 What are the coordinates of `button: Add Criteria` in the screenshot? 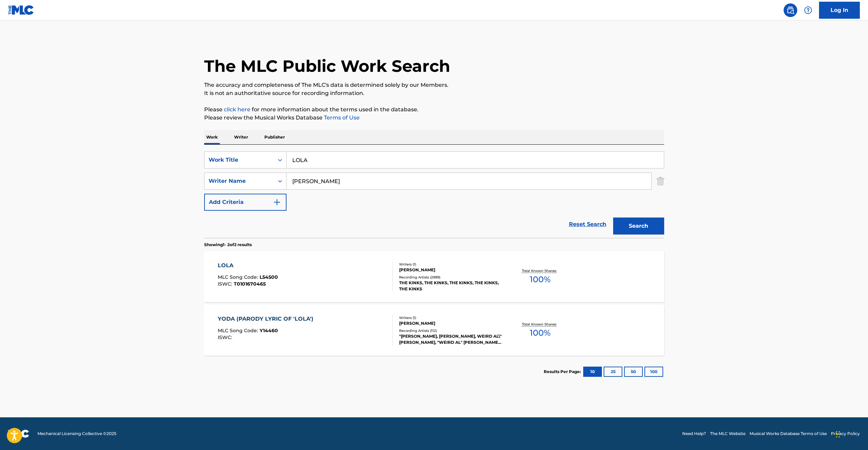 It's located at (245, 202).